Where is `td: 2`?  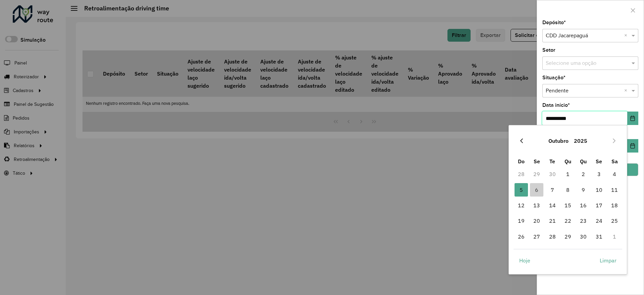
td: 2 is located at coordinates (583, 174).